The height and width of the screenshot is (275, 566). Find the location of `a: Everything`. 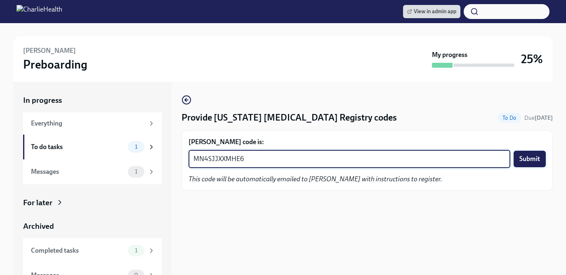

a: Everything is located at coordinates (92, 123).